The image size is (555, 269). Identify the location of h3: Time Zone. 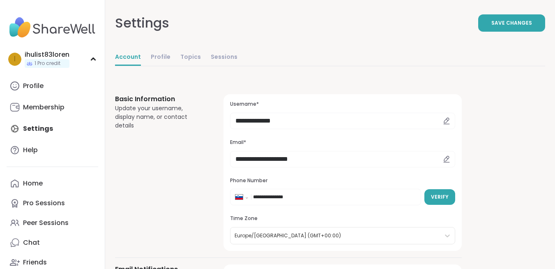
(342, 218).